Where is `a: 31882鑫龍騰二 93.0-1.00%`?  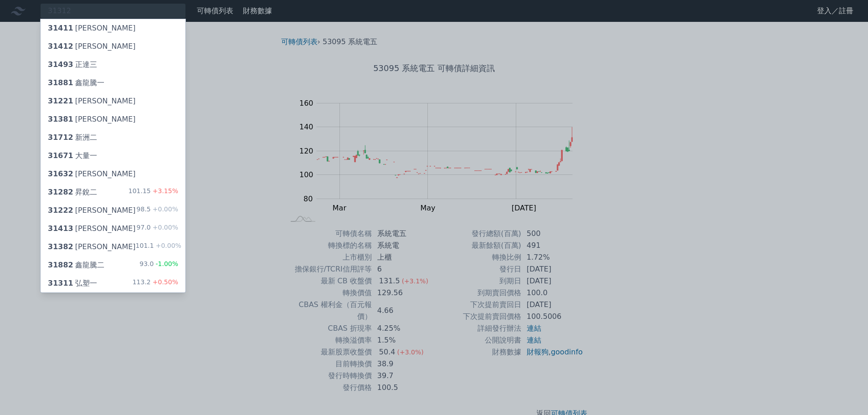
a: 31882鑫龍騰二 93.0-1.00% is located at coordinates (113, 265).